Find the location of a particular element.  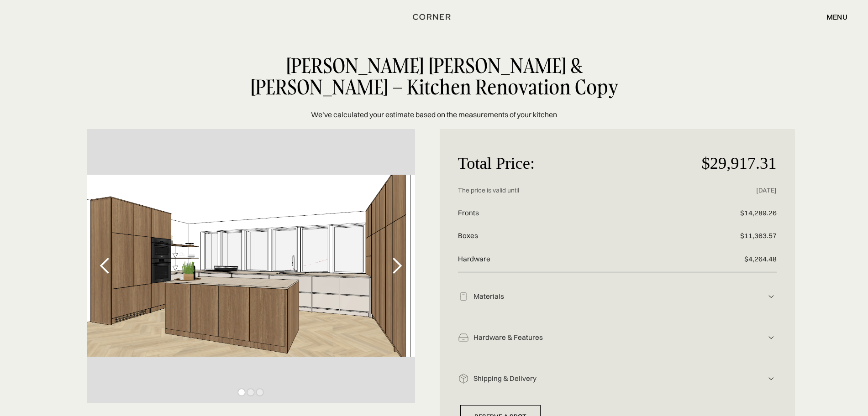

p: Total Price: is located at coordinates (564, 164).